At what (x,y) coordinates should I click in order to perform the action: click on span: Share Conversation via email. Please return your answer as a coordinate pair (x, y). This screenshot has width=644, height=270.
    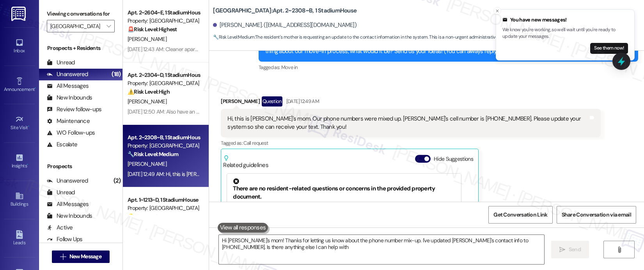
    Looking at the image, I should click on (596, 215).